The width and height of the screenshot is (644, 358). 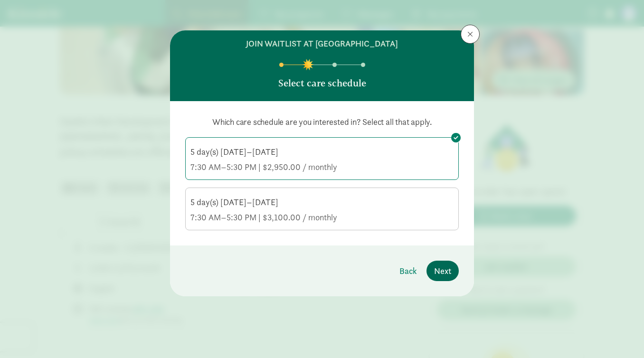 I want to click on p: Select care schedule, so click(x=322, y=83).